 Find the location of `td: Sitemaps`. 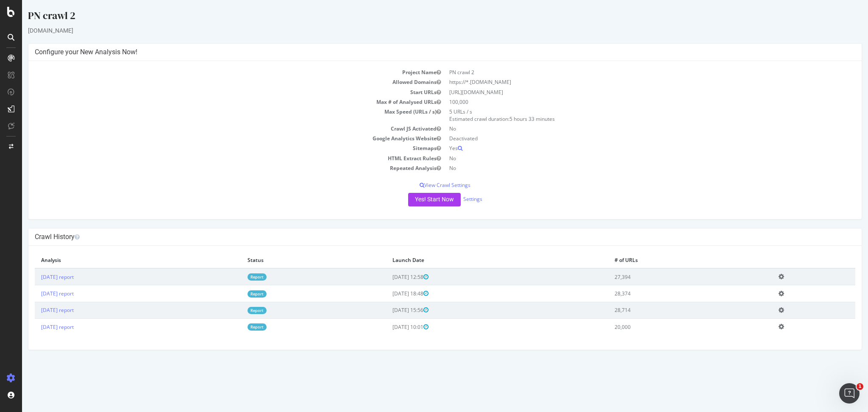

td: Sitemaps is located at coordinates (218, 148).